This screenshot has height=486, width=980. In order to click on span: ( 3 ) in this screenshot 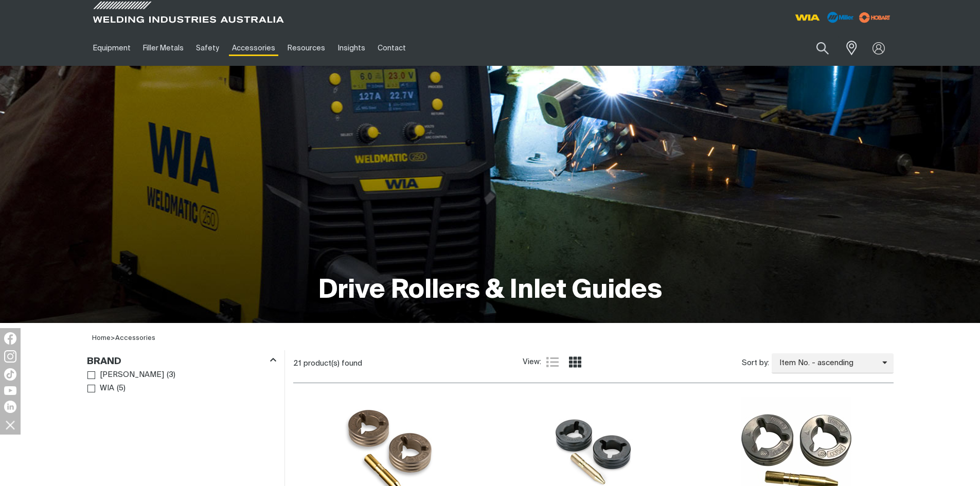, I will do `click(171, 375)`.